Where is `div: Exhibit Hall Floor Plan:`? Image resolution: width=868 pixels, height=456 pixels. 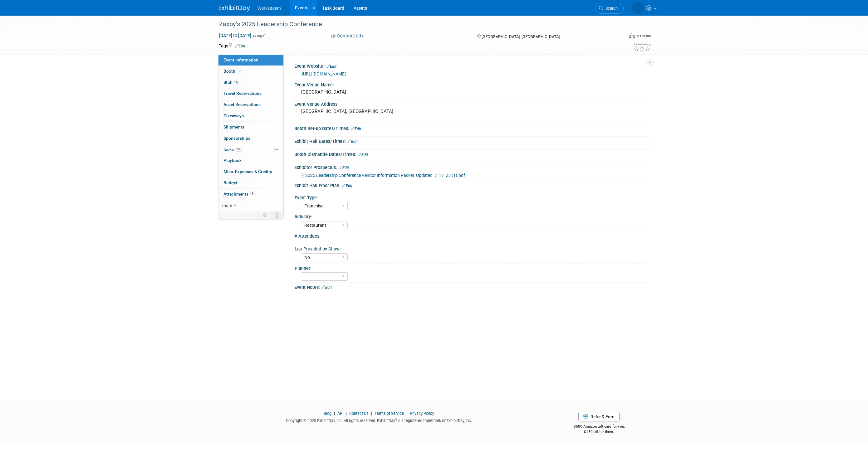 div: Exhibit Hall Floor Plan: is located at coordinates (472, 185).